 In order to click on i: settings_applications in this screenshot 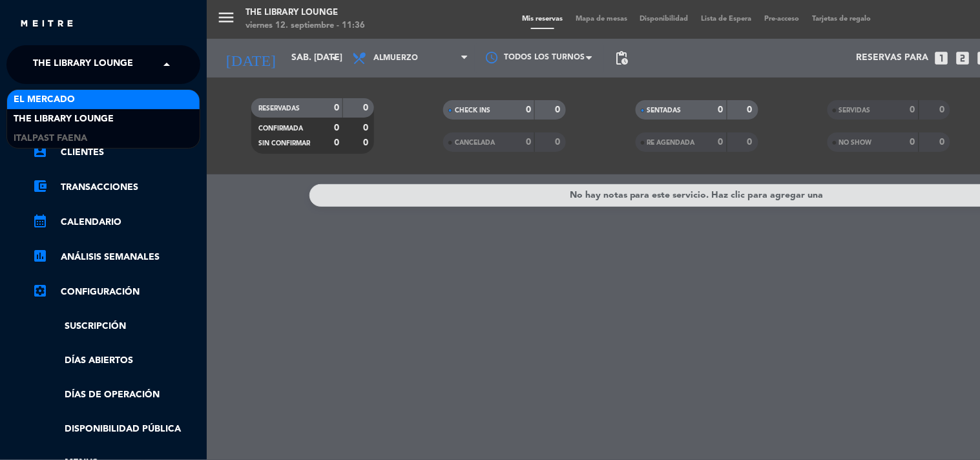, I will do `click(40, 290)`.